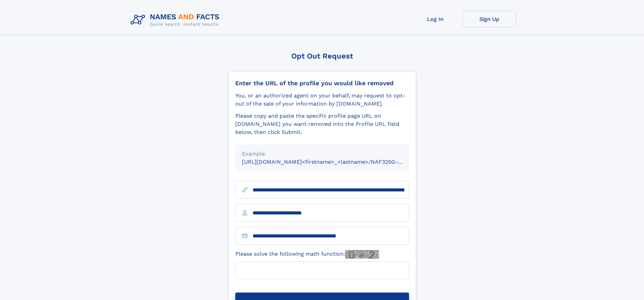 The height and width of the screenshot is (300, 644). Describe the element at coordinates (176, 20) in the screenshot. I see `img: Logo Names and Facts` at that location.